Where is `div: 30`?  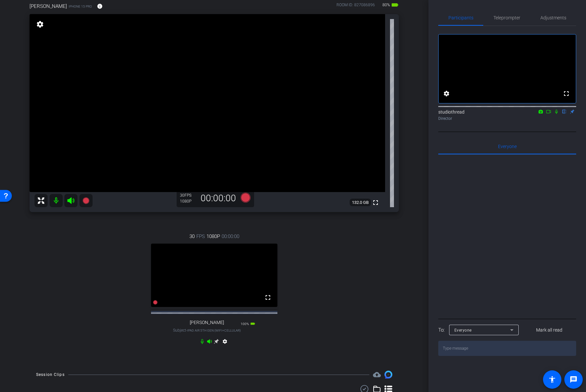 div: 30 is located at coordinates (188, 196).